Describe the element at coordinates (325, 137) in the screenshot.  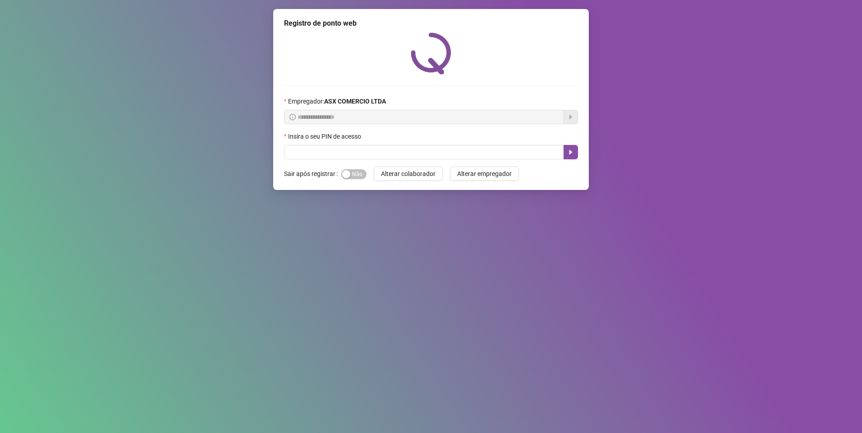
I see `label: Insira o seu PIN de acesso` at that location.